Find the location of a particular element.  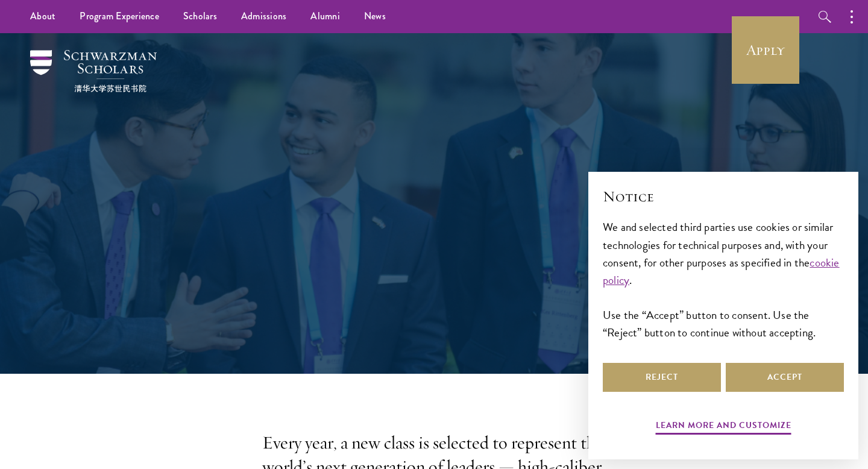

a: Apply is located at coordinates (766, 50).